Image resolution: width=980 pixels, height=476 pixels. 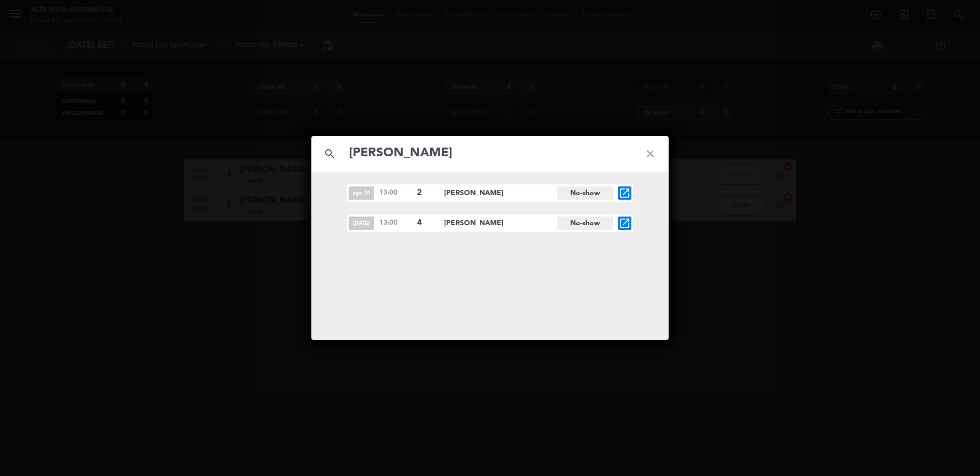 I want to click on input: Buscar reservas, so click(x=490, y=153).